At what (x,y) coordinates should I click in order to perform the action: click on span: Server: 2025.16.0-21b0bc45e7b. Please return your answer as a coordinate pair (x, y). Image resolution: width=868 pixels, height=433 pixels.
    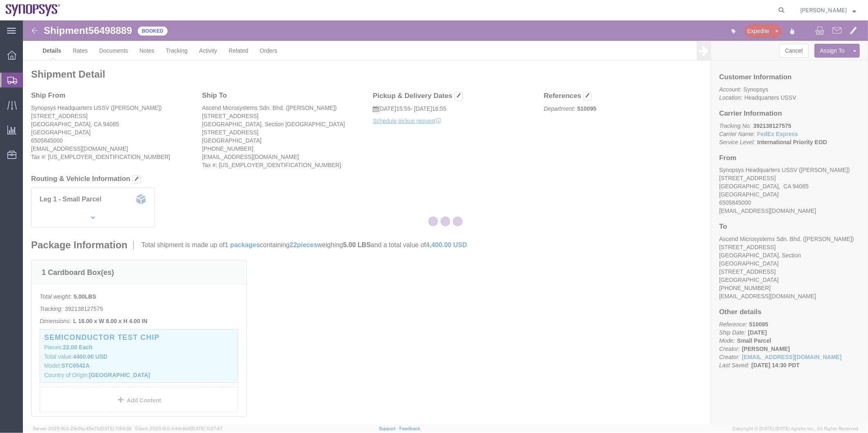
    Looking at the image, I should click on (82, 428).